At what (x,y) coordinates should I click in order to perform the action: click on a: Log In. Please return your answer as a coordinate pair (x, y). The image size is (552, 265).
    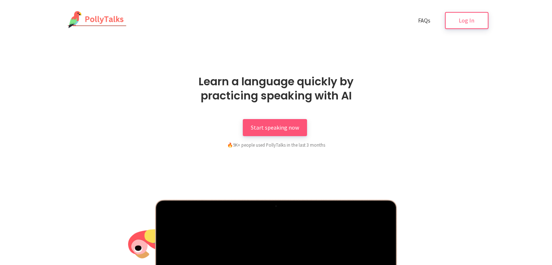
    Looking at the image, I should click on (466, 20).